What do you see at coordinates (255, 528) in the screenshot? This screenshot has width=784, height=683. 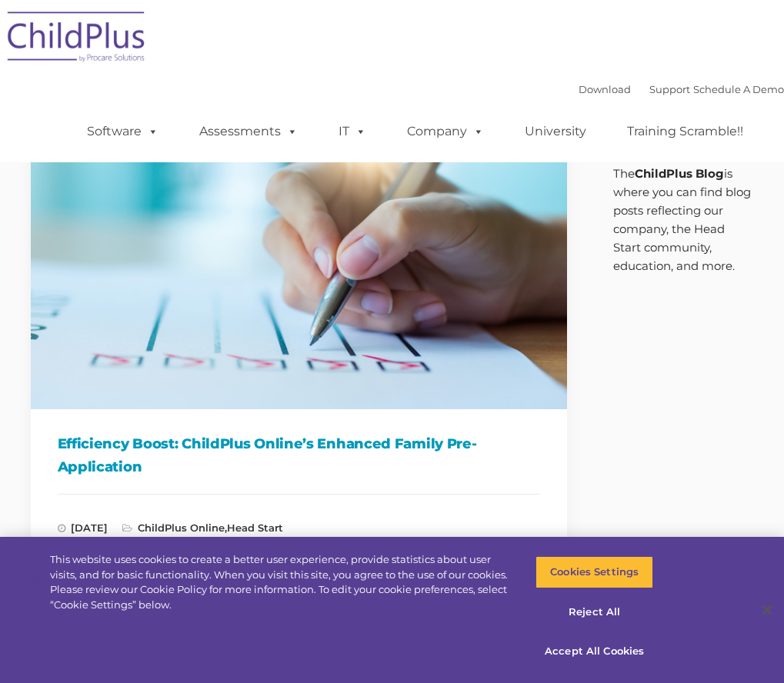 I see `a: Head Start` at bounding box center [255, 528].